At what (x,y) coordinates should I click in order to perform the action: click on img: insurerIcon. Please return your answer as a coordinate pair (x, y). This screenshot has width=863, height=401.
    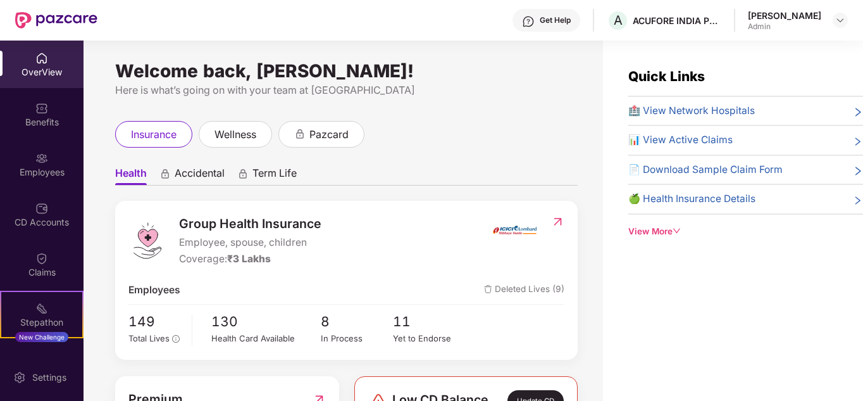
    Looking at the image, I should click on (514, 230).